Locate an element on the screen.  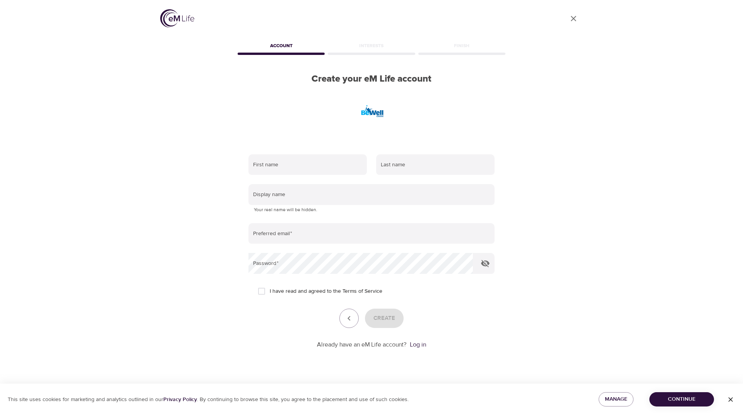
b: Privacy Policy is located at coordinates (180, 400).